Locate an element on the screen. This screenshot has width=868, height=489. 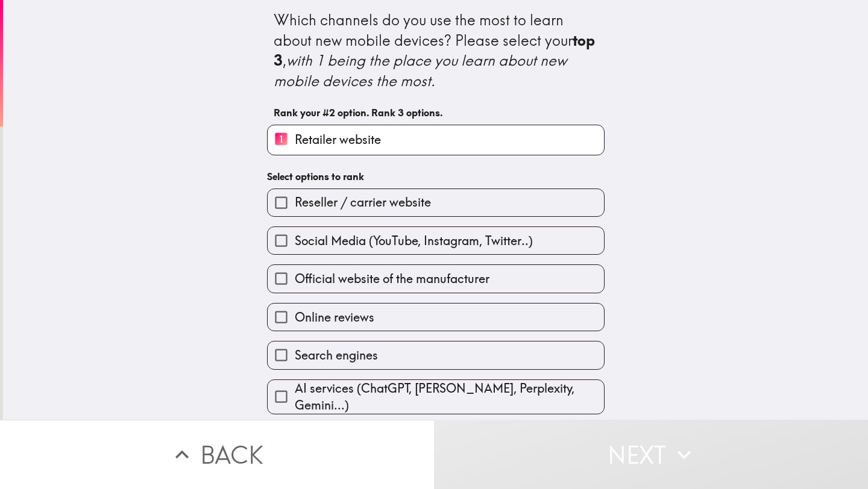
button: 1Retailer website is located at coordinates (436, 140).